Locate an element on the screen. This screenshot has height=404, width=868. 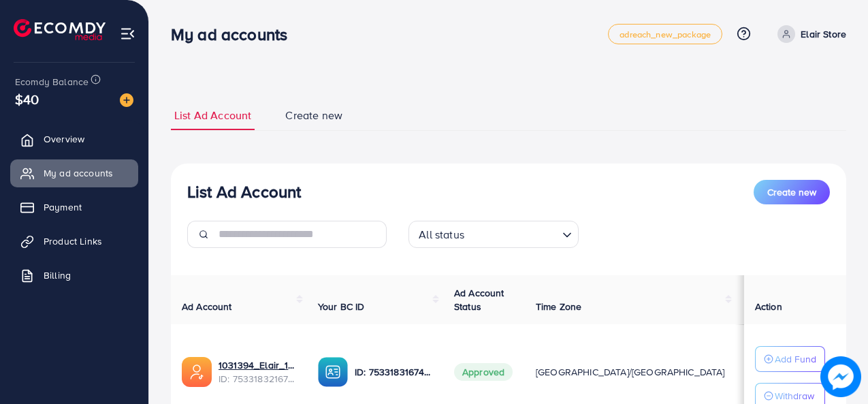
a: Overview is located at coordinates (74, 139).